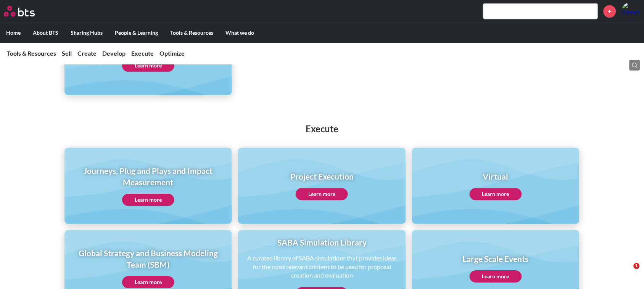 This screenshot has height=289, width=644. Describe the element at coordinates (631, 11) in the screenshot. I see `img: Patrice Gaul` at that location.